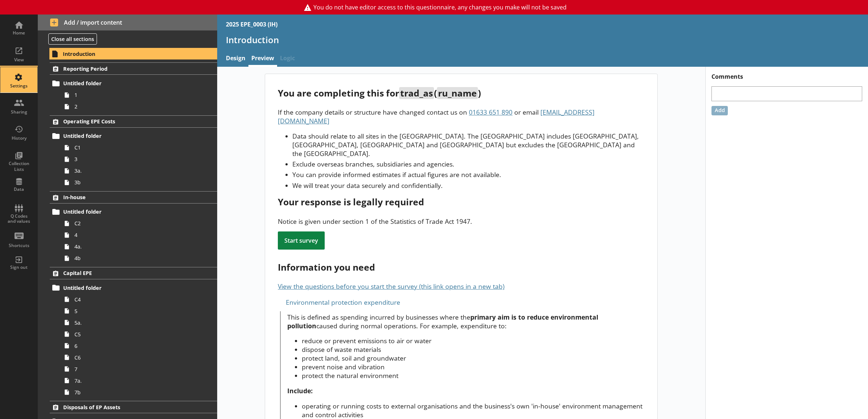 This screenshot has width=868, height=419. Describe the element at coordinates (131, 311) in the screenshot. I see `span: 5` at that location.